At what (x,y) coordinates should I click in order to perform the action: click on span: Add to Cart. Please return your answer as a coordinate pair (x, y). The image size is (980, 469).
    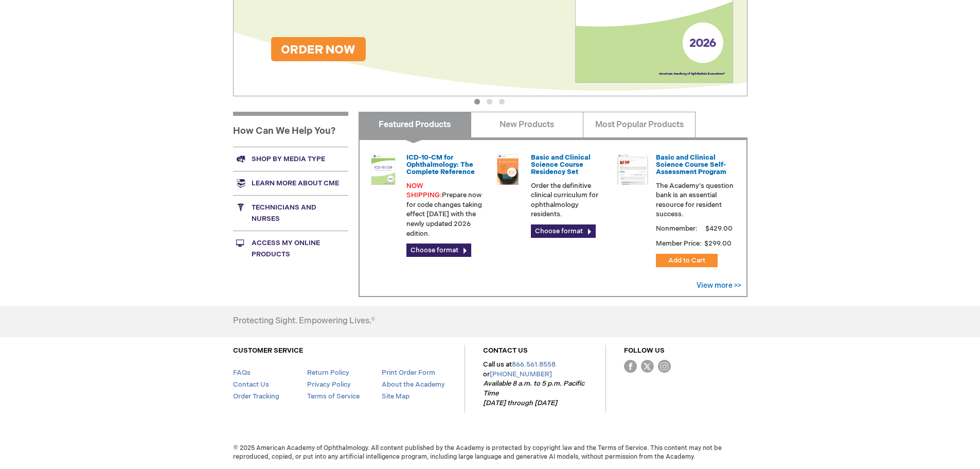
    Looking at the image, I should click on (687, 261).